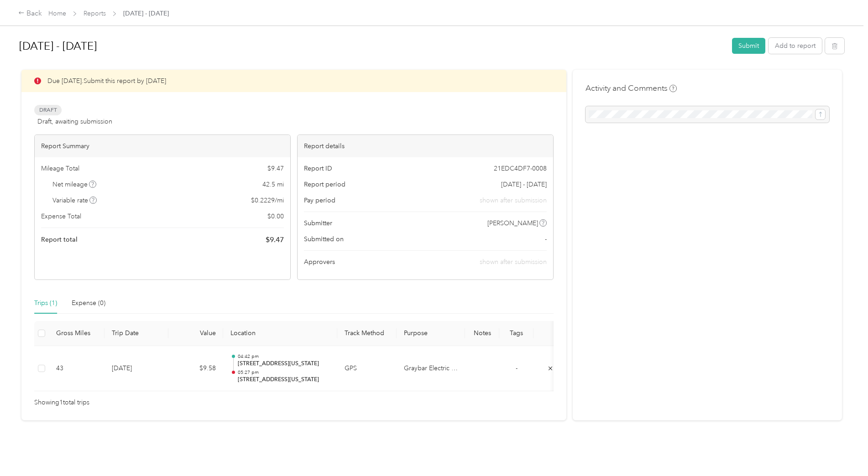 The height and width of the screenshot is (476, 868). I want to click on td: GPS, so click(367, 369).